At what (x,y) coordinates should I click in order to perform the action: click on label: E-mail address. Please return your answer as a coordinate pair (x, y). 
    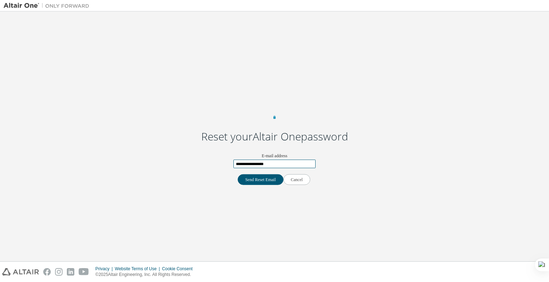
    Looking at the image, I should click on (274, 156).